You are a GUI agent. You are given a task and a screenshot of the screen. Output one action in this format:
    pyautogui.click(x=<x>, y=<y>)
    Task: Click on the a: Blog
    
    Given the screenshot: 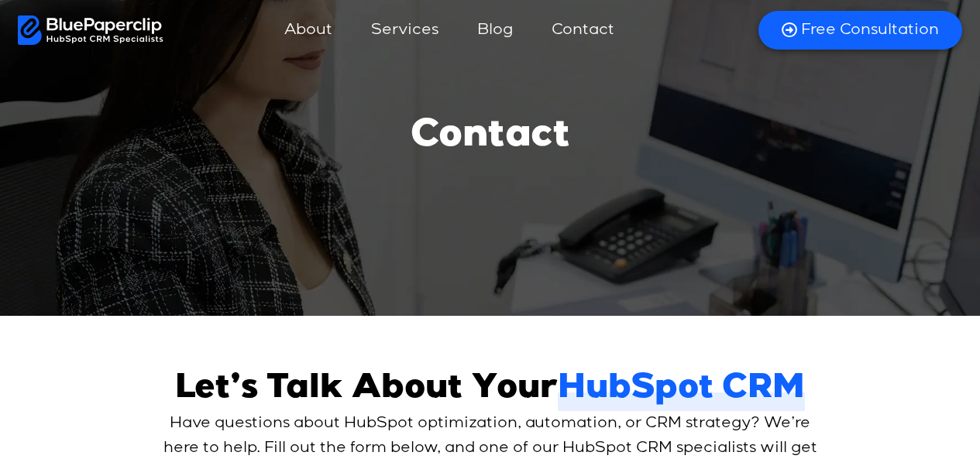 What is the action you would take?
    pyautogui.click(x=495, y=31)
    